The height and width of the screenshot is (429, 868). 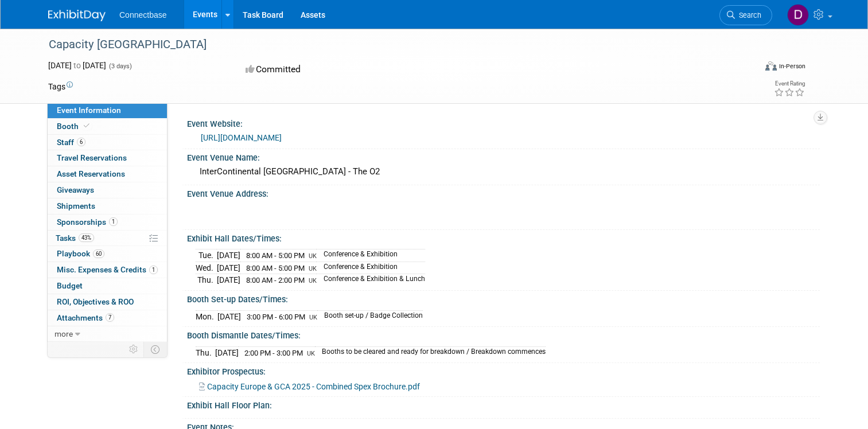 I want to click on a: Giveaways, so click(x=108, y=190).